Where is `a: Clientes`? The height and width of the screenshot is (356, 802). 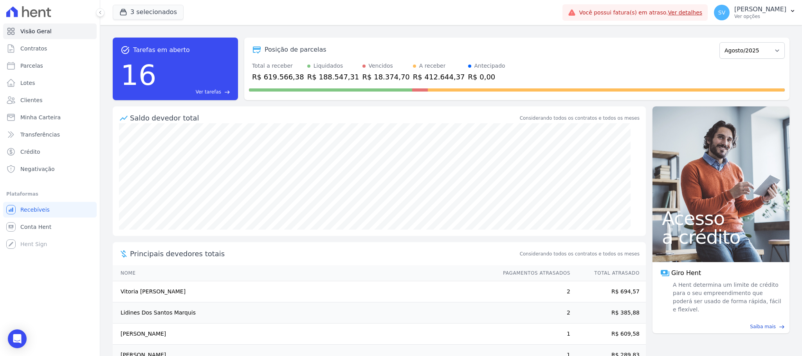
a: Clientes is located at coordinates (50, 100).